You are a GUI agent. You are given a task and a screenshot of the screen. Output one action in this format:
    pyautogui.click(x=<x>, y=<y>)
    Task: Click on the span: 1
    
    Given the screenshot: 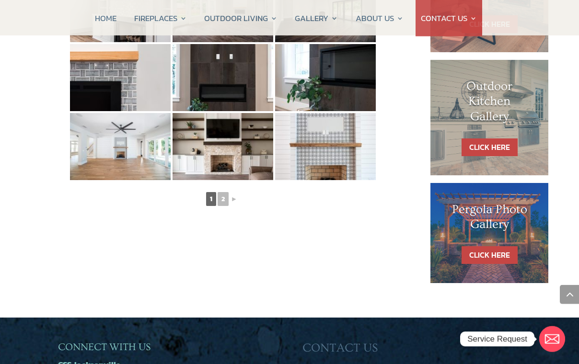 What is the action you would take?
    pyautogui.click(x=211, y=199)
    